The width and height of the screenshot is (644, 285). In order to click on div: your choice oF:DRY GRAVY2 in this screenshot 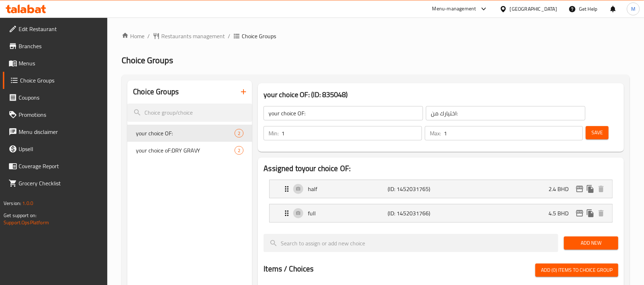, I will do `click(189, 150)`.